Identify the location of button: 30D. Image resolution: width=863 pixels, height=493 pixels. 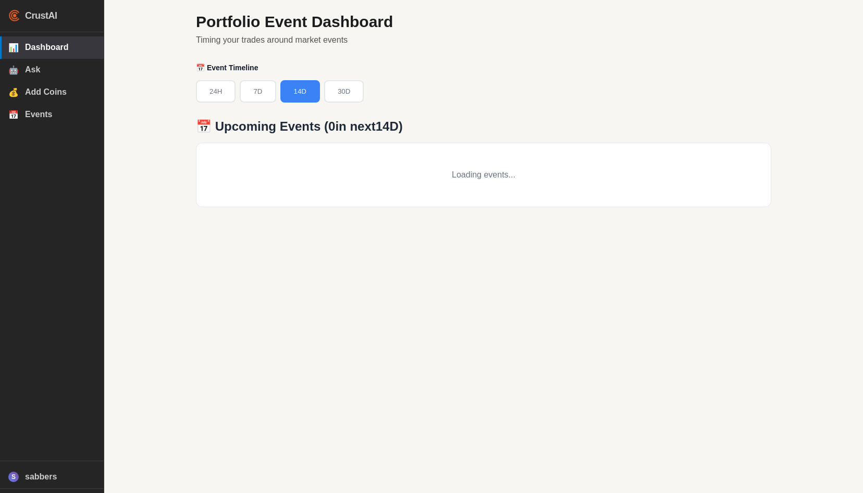
(344, 91).